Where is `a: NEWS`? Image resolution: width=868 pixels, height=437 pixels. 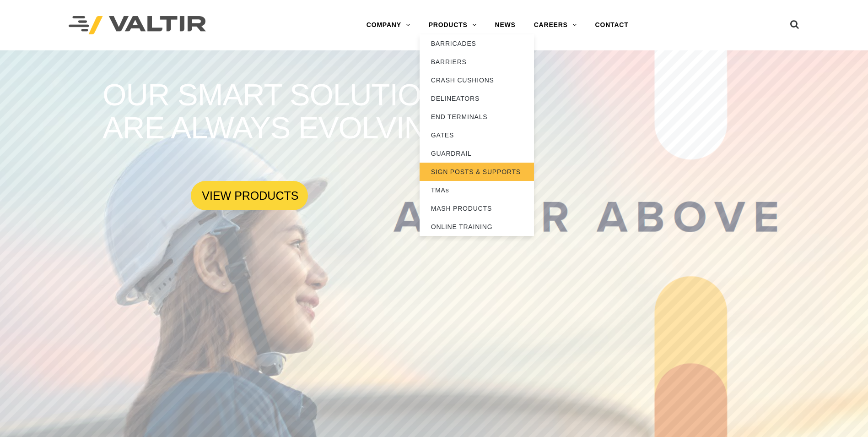
a: NEWS is located at coordinates (505, 25).